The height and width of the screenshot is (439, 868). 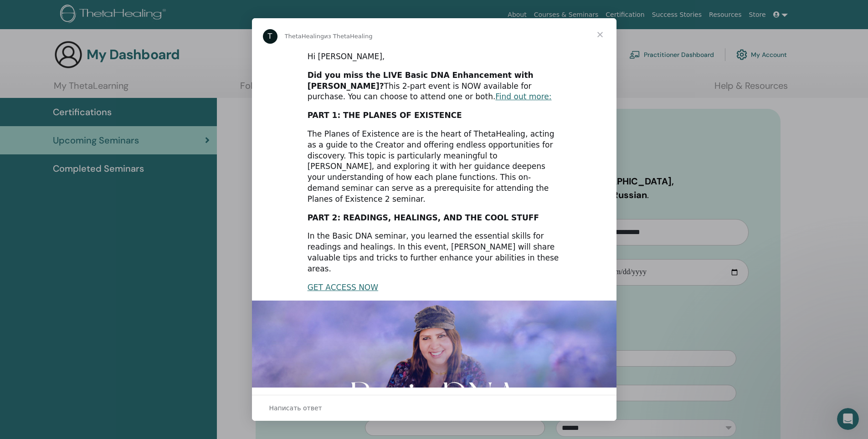 I want to click on span: из ThetaHealing, so click(x=348, y=36).